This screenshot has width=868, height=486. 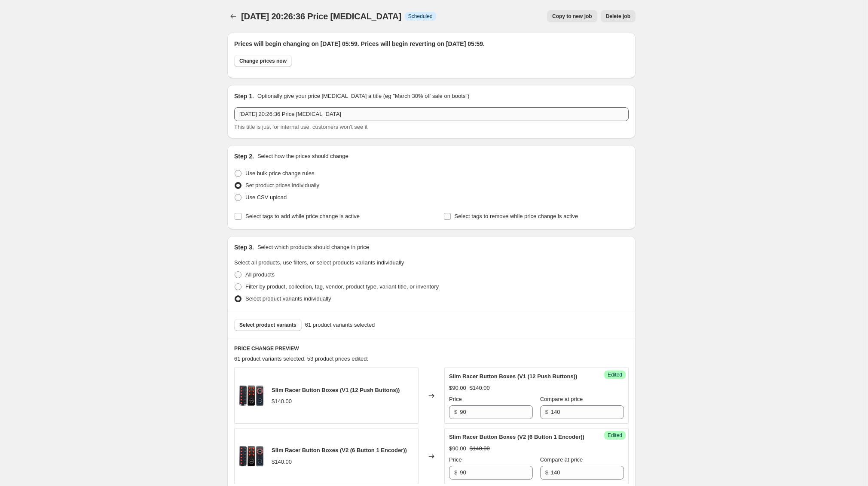 I want to click on span: Change prices now, so click(x=263, y=61).